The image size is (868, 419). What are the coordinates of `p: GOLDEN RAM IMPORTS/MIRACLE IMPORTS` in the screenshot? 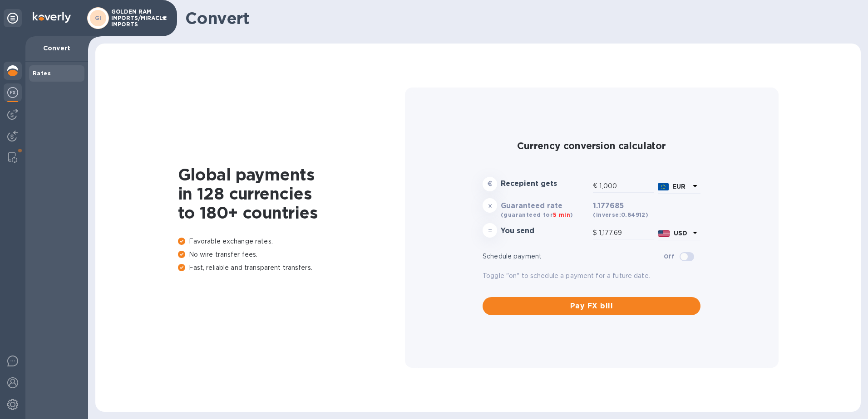 It's located at (134, 18).